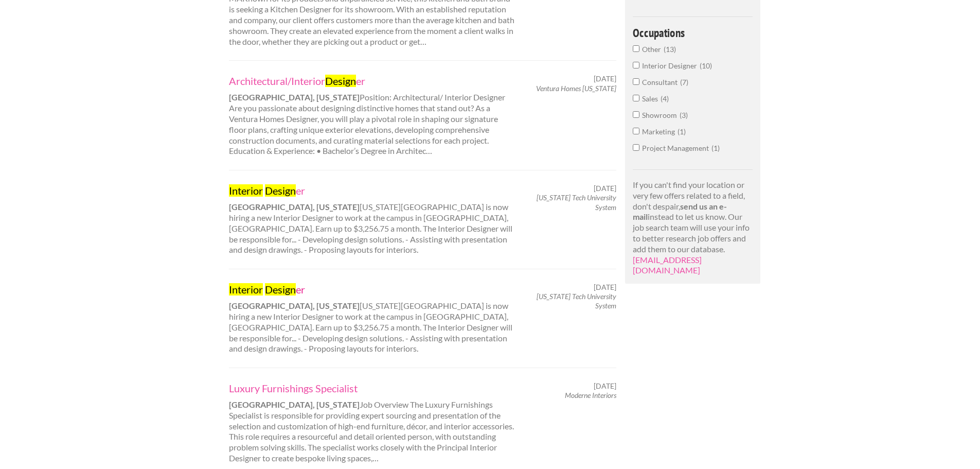  Describe the element at coordinates (636, 98) in the screenshot. I see `input: Sales4` at that location.